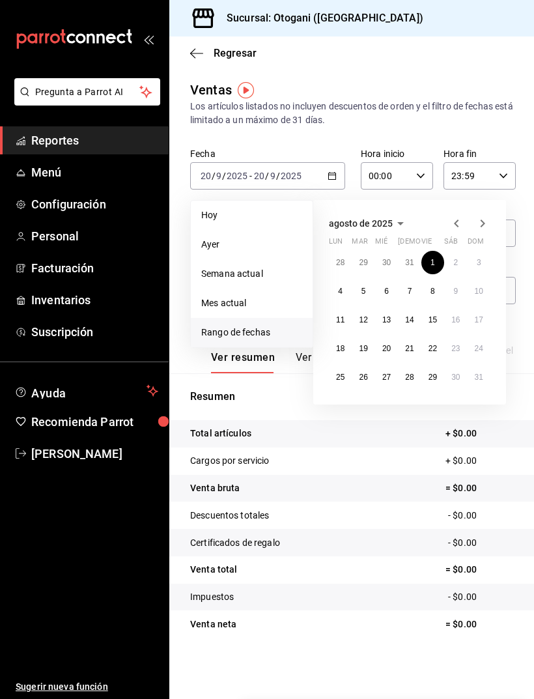  Describe the element at coordinates (94, 140) in the screenshot. I see `span: Reportes` at that location.